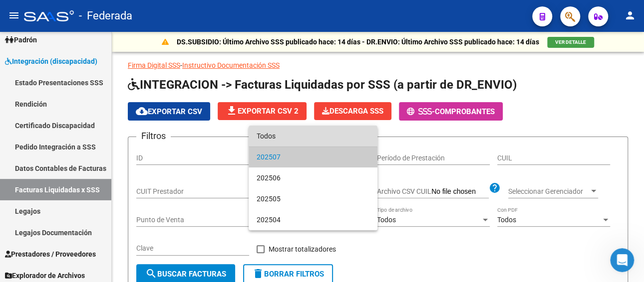 This screenshot has width=644, height=282. I want to click on span: 202504, so click(313, 220).